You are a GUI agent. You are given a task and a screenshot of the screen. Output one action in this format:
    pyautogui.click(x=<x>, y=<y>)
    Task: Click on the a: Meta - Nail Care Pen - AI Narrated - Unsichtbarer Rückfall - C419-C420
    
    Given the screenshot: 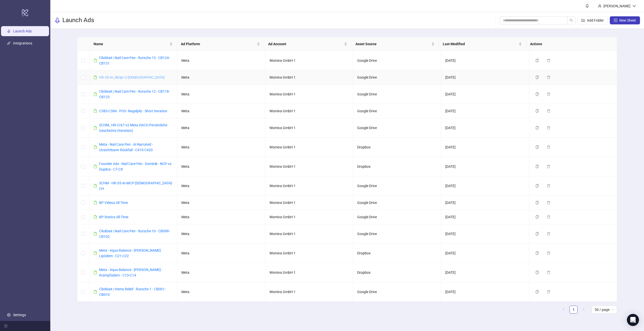 What is the action you would take?
    pyautogui.click(x=126, y=148)
    